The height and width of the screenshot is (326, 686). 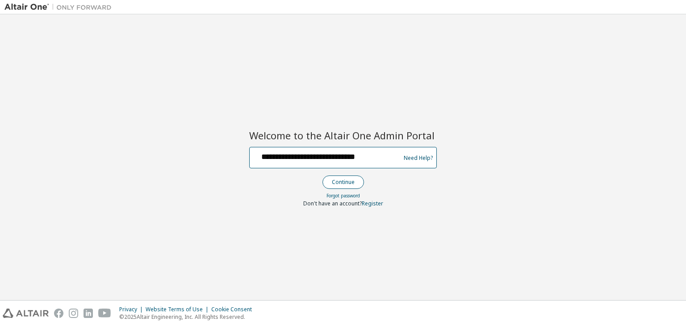 What do you see at coordinates (188, 317) in the screenshot?
I see `p: © 2025 Altair Engineering, Inc. All Rights Reserved.` at bounding box center [188, 317].